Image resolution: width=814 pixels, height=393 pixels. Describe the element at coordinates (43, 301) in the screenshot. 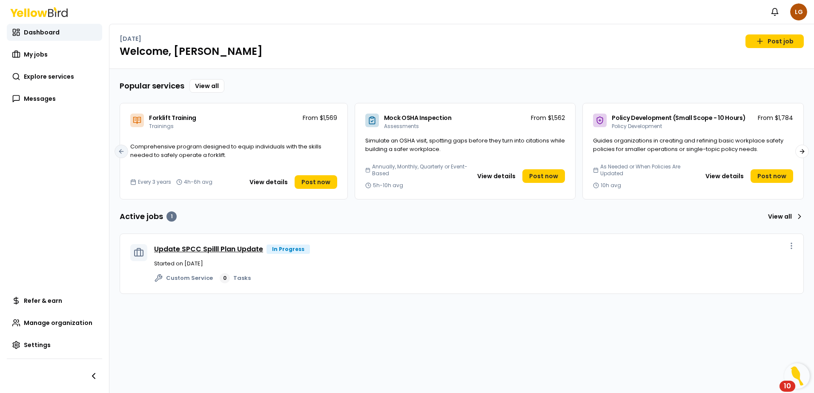

I see `span: Refer & earn` at that location.